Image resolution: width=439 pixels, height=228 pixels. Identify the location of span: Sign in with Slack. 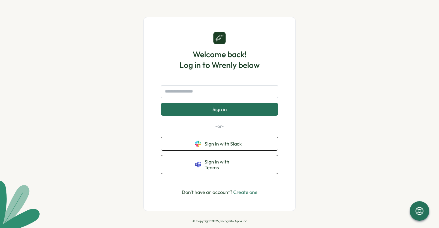
(224, 144).